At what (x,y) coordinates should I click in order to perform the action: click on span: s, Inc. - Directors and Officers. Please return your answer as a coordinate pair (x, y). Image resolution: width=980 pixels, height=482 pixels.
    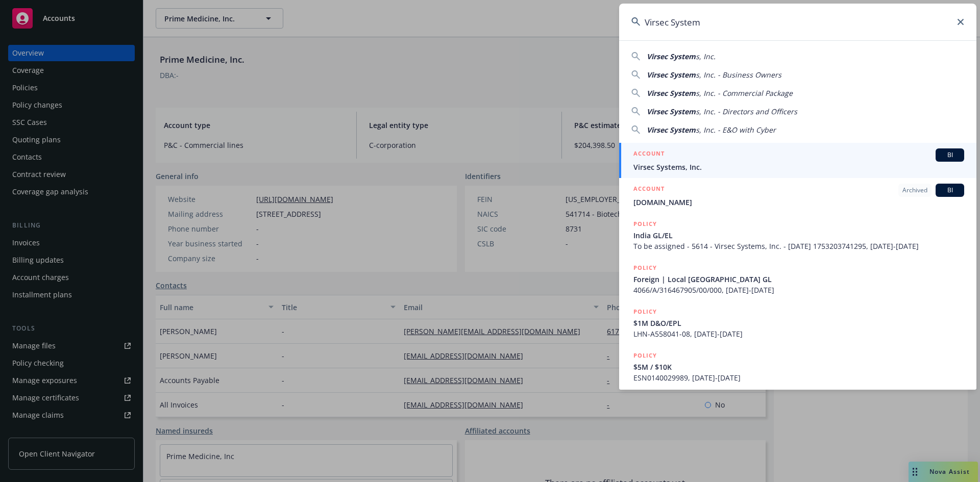
    Looking at the image, I should click on (746, 111).